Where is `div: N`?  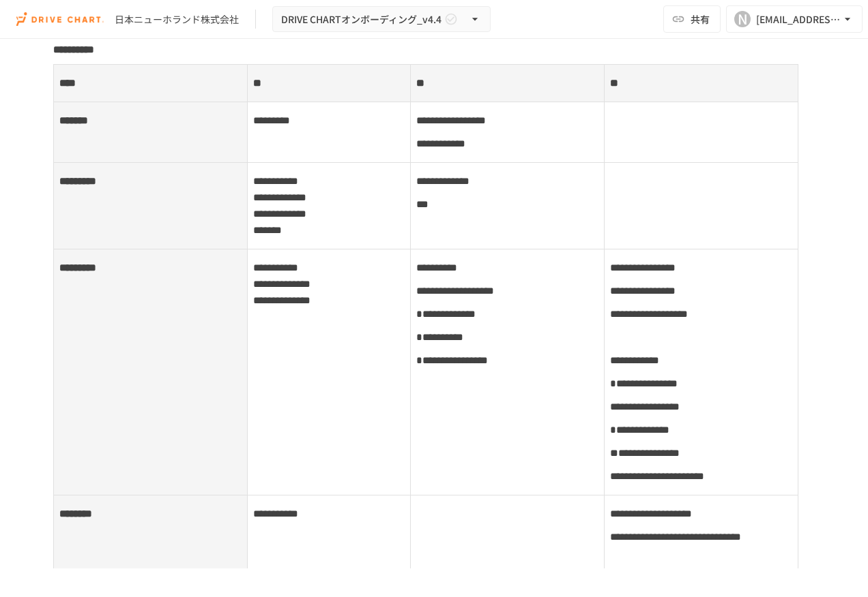 div: N is located at coordinates (742, 19).